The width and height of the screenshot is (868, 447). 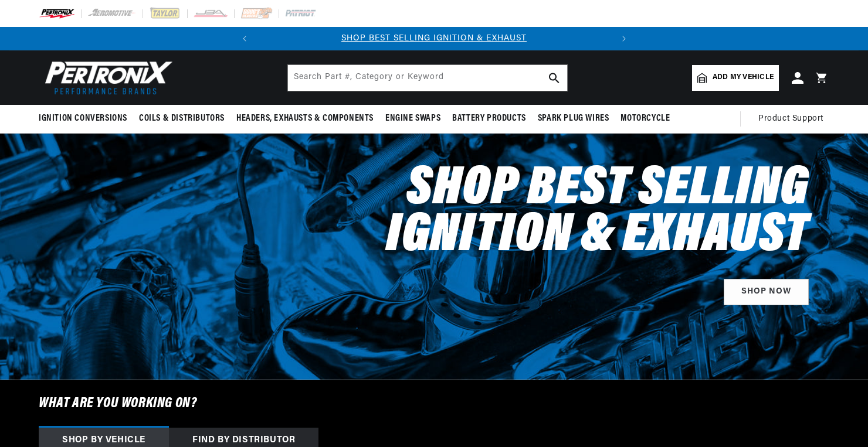 What do you see at coordinates (106, 78) in the screenshot?
I see `img: Pertronix` at bounding box center [106, 78].